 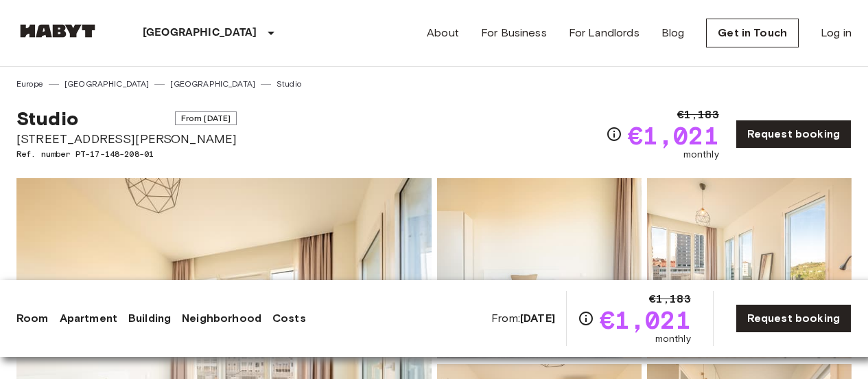 What do you see at coordinates (836, 33) in the screenshot?
I see `a: Log in` at bounding box center [836, 33].